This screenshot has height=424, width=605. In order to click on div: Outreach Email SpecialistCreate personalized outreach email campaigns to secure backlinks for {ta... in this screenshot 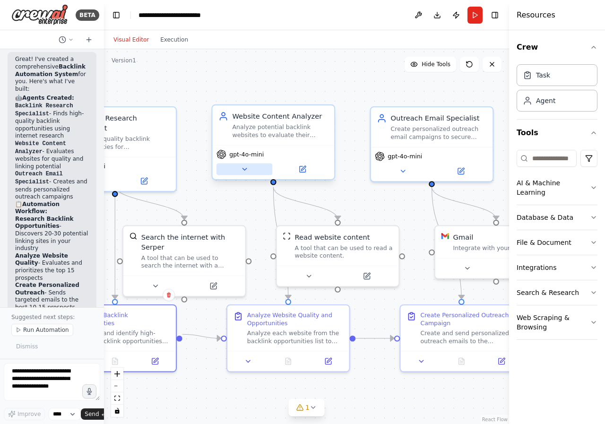, I will do `click(432, 144)`.